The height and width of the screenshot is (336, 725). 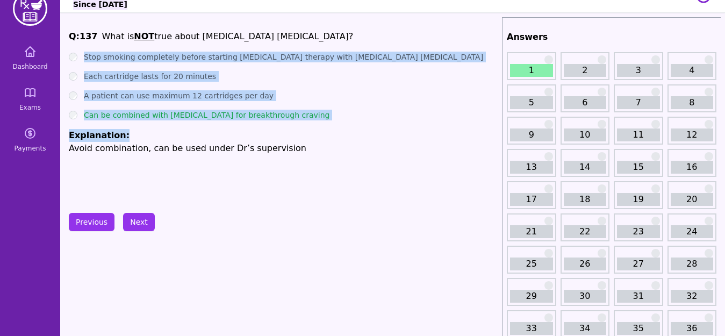 I want to click on a: 25, so click(x=532, y=264).